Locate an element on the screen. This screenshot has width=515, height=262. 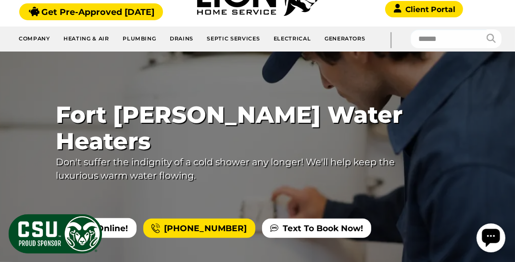
a: Generators is located at coordinates (345, 39).